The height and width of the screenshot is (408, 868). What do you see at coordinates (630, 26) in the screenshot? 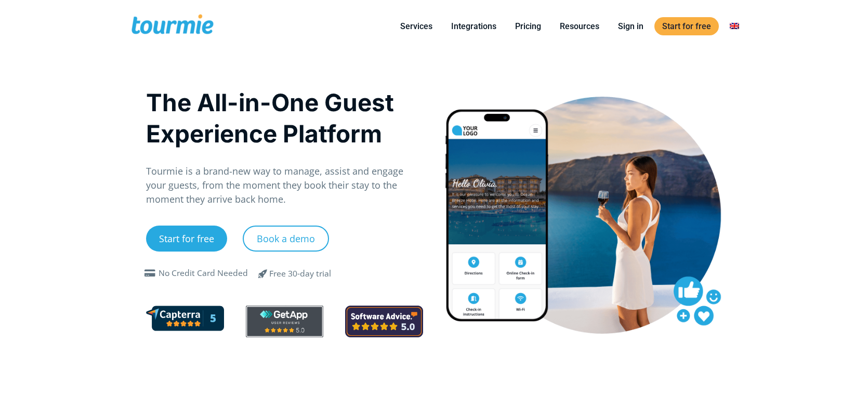
I see `a: Sign in` at bounding box center [630, 26].